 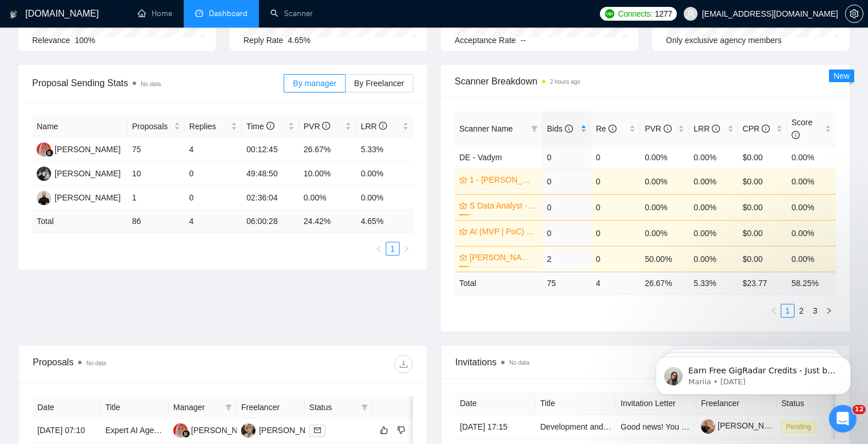 I want to click on a: Expert AI Agent Debugging & Optimization Engineer (Fixed-Time Contract), so click(x=238, y=430).